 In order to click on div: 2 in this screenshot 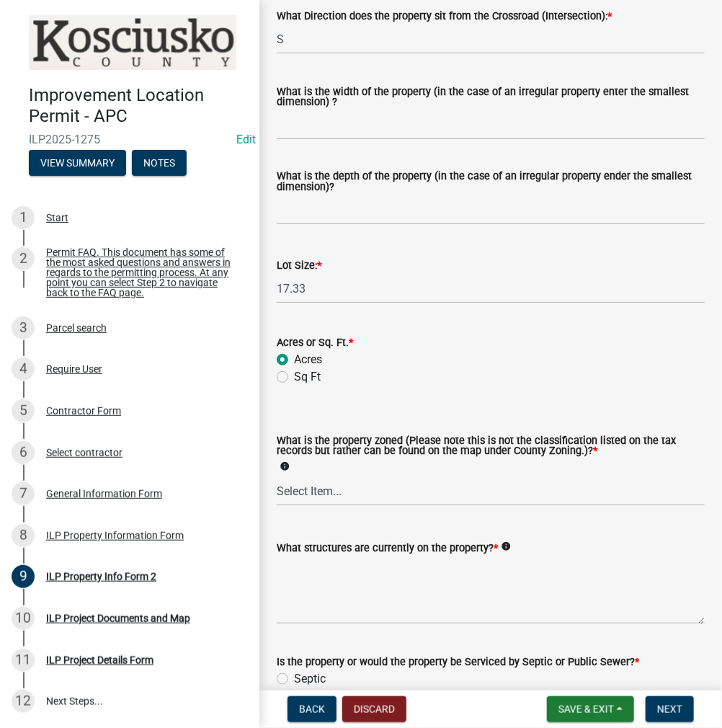, I will do `click(23, 259)`.